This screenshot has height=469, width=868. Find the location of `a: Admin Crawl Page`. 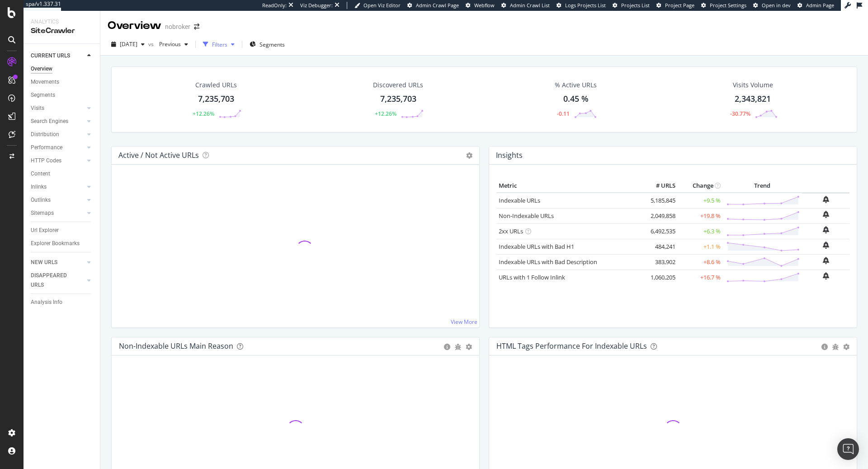

a: Admin Crawl Page is located at coordinates (433, 5).